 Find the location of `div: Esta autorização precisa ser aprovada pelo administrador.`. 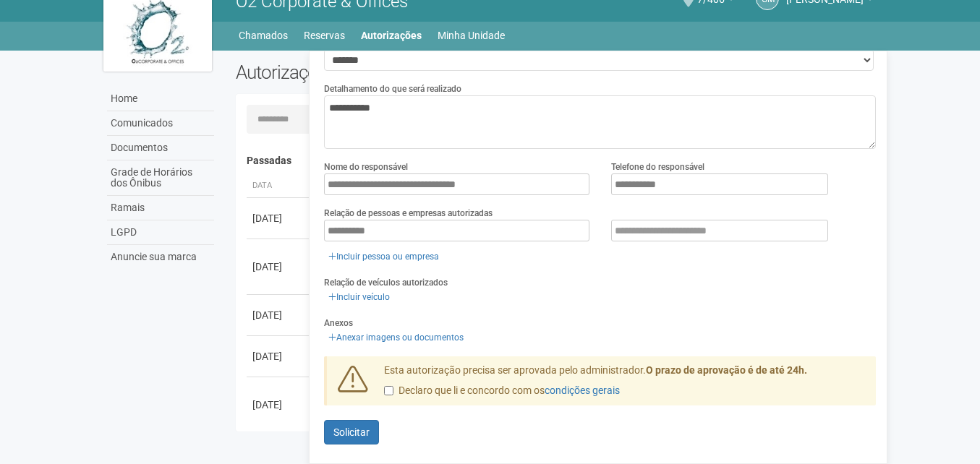

div: Esta autorização precisa ser aprovada pelo administrador. is located at coordinates (625, 385).